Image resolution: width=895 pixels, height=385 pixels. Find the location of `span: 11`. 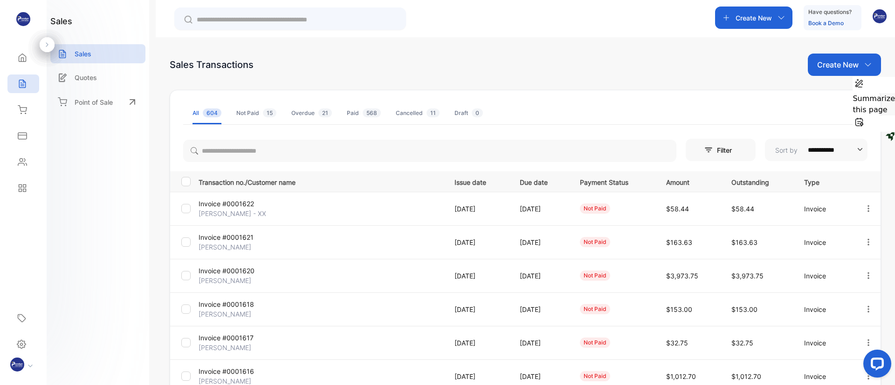

span: 11 is located at coordinates (433, 113).